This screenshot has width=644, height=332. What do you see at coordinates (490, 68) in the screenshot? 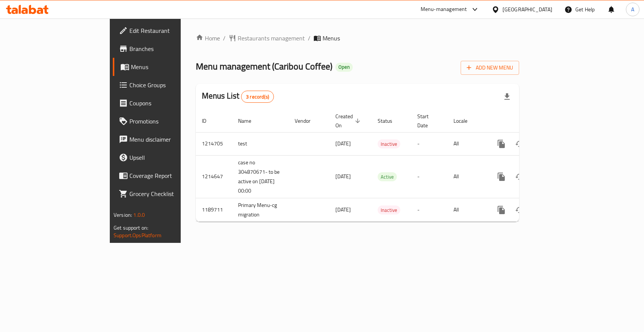
I see `span: Add New Menu` at bounding box center [490, 68].